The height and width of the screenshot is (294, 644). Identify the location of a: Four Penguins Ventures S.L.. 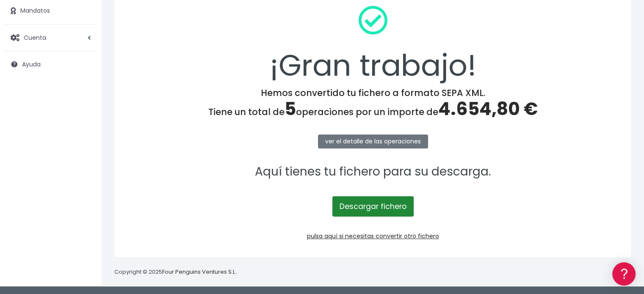
(199, 272).